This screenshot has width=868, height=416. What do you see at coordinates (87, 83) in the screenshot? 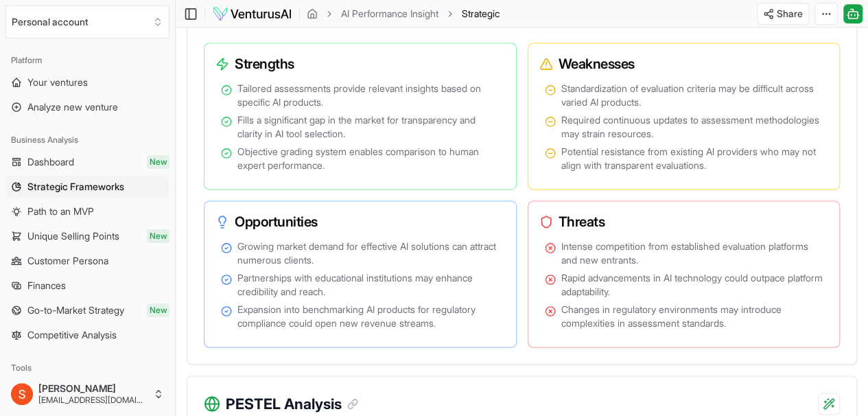
I see `a: Your ventures` at bounding box center [87, 83].